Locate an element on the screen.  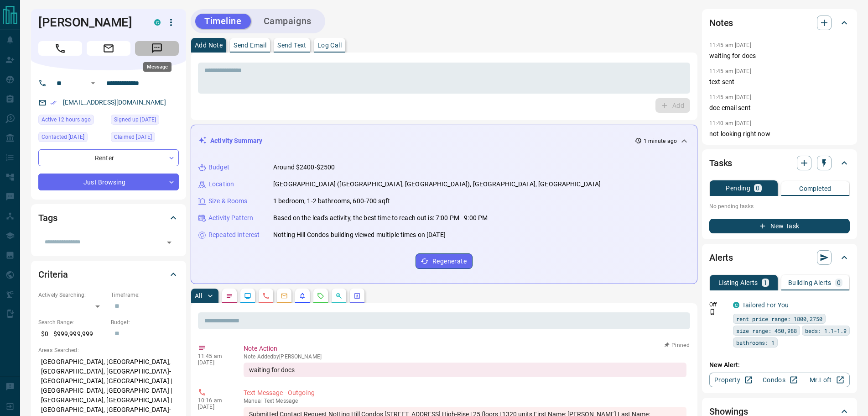
p: Repeated Interest is located at coordinates (234, 235).